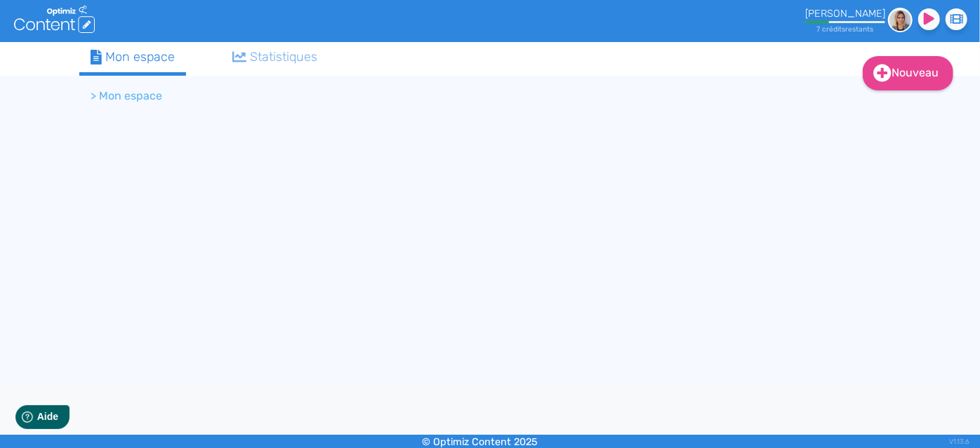 The height and width of the screenshot is (448, 980). I want to click on div: Mon espace, so click(133, 57).